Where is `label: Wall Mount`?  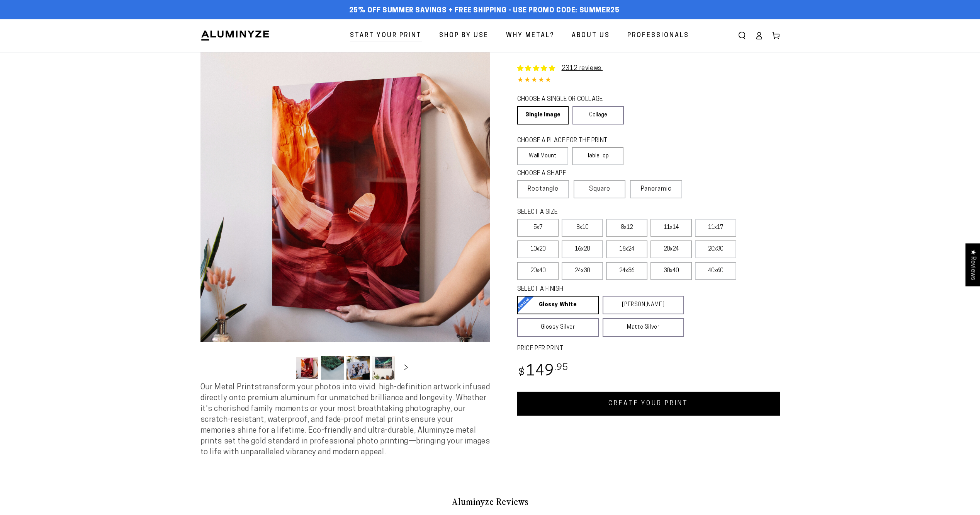
label: Wall Mount is located at coordinates (543, 156).